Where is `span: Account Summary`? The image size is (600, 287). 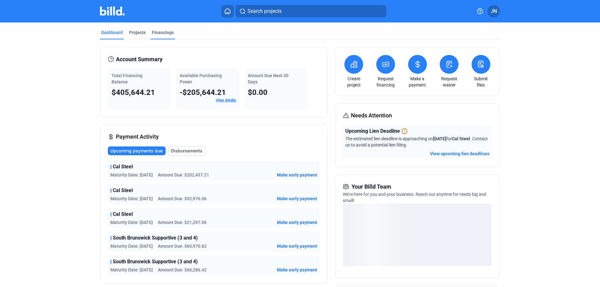
span: Account Summary is located at coordinates (139, 59).